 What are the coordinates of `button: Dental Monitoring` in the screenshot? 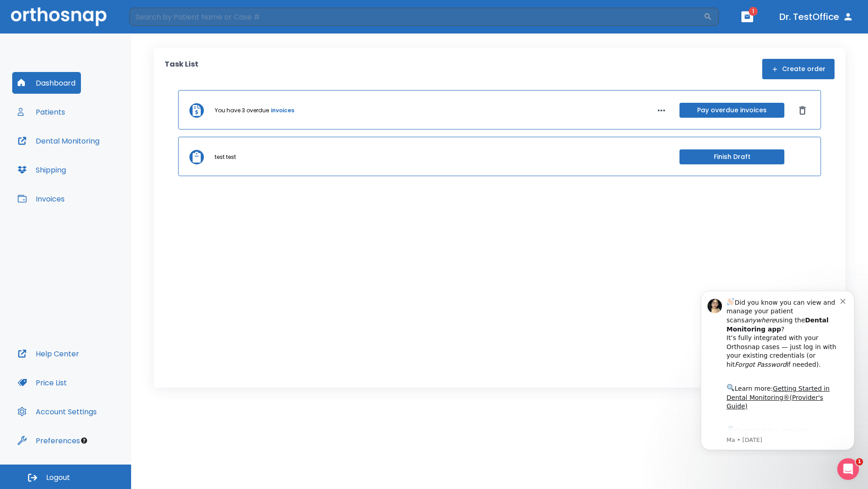 It's located at (58, 141).